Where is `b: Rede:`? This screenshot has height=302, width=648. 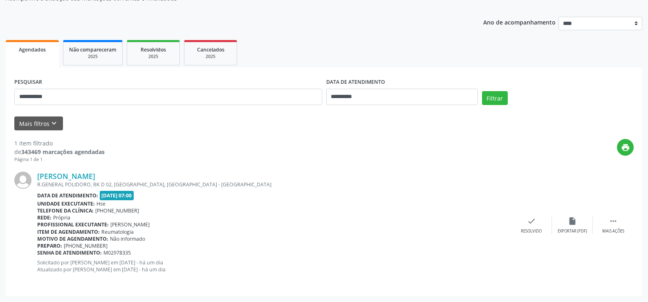
b: Rede: is located at coordinates (44, 217).